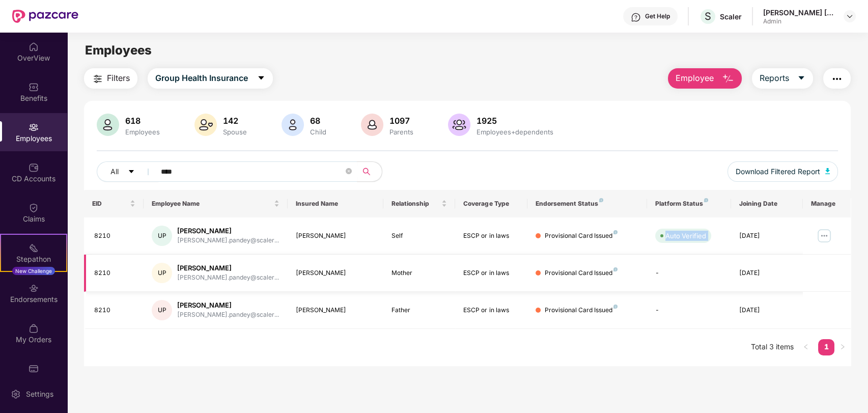  I want to click on img: New Pazcare Logo, so click(46, 17).